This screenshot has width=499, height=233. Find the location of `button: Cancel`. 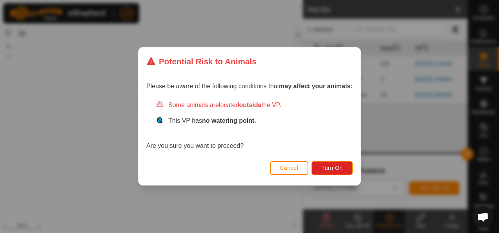

button: Cancel is located at coordinates (289, 168).